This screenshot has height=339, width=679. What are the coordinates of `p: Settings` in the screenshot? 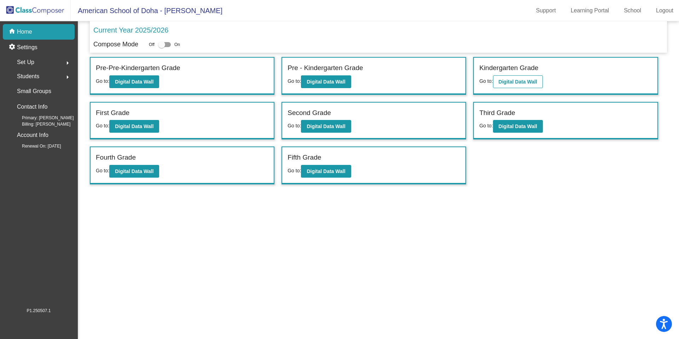 It's located at (27, 47).